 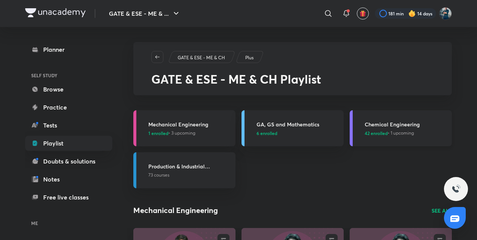 What do you see at coordinates (292, 128) in the screenshot?
I see `a: GA, GS and Mathematics6 enrolled` at bounding box center [292, 128].